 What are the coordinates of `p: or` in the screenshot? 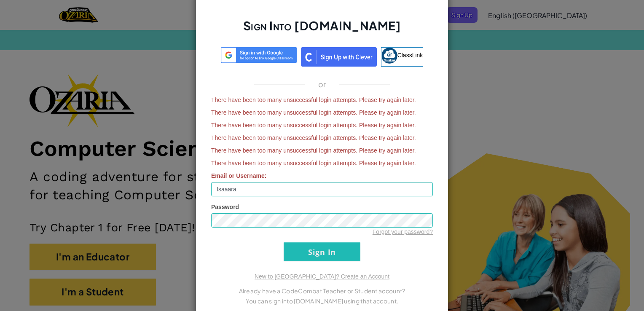 It's located at (322, 85).